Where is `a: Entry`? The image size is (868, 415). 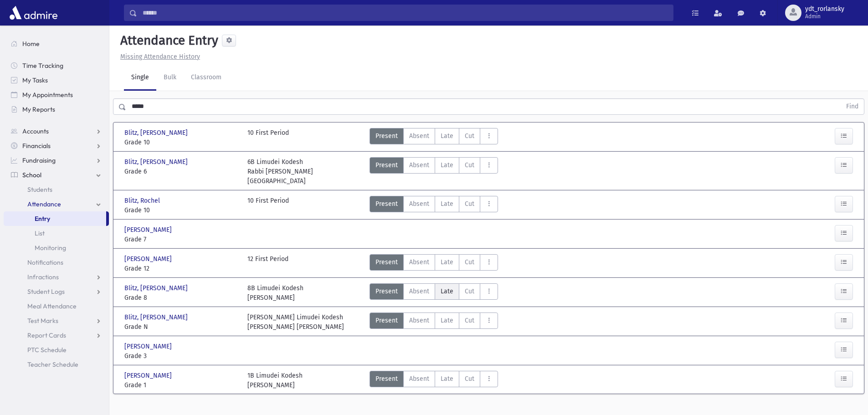 a: Entry is located at coordinates (55, 219).